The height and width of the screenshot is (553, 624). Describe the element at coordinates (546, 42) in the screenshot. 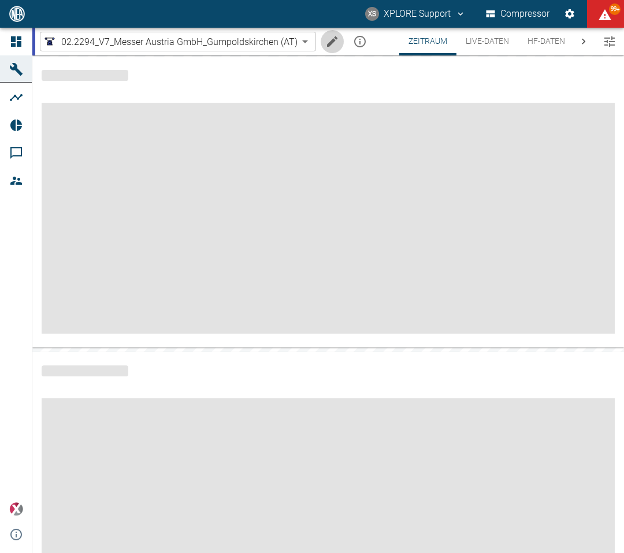

I see `button: HF-Daten` at that location.